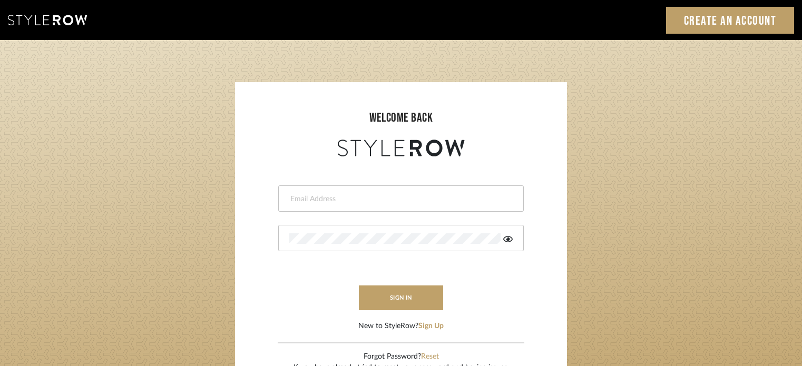 The height and width of the screenshot is (366, 802). I want to click on button: Sign Up, so click(431, 326).